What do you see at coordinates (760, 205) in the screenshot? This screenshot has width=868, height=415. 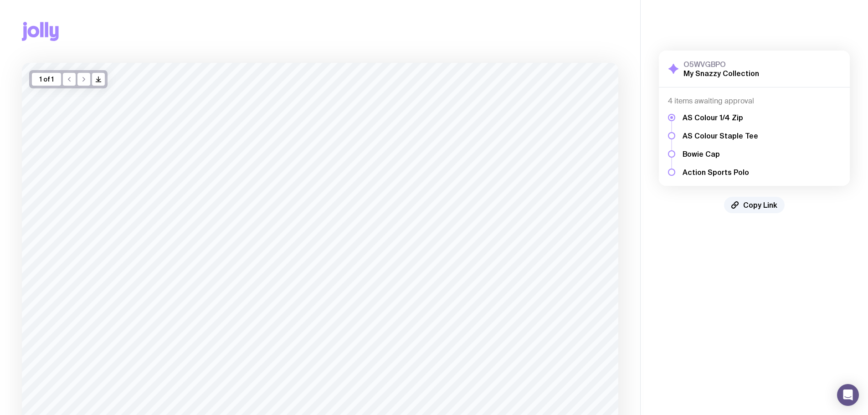 I see `span: Copy Link` at bounding box center [760, 205].